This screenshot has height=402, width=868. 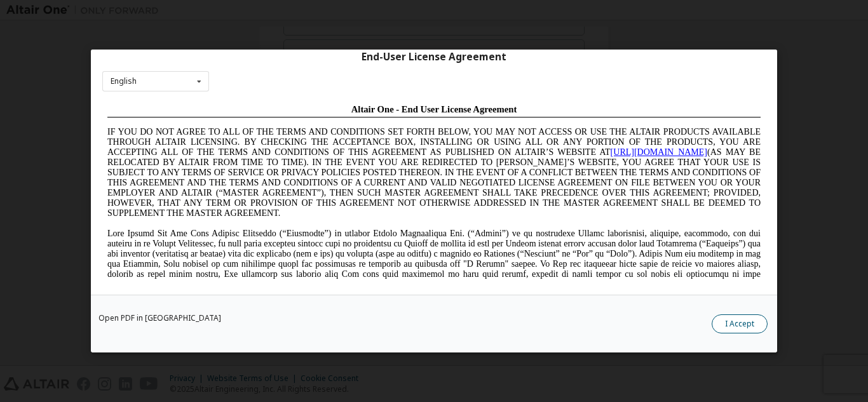 What do you see at coordinates (124, 81) in the screenshot?
I see `div: English` at bounding box center [124, 81].